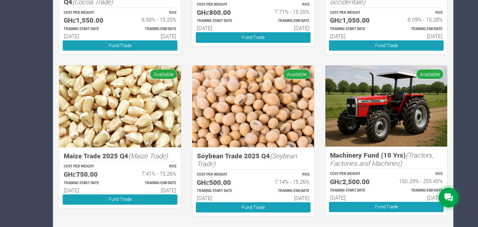  I want to click on h5: GHȼ500.00, so click(221, 182).